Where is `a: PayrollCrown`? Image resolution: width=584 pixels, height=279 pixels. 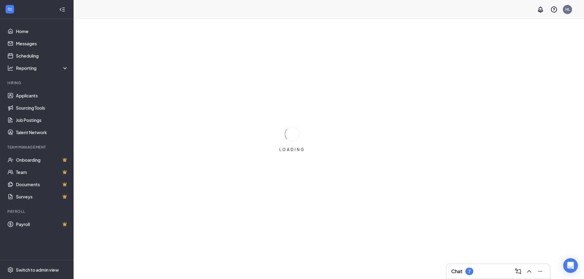
a: PayrollCrown is located at coordinates (42, 224).